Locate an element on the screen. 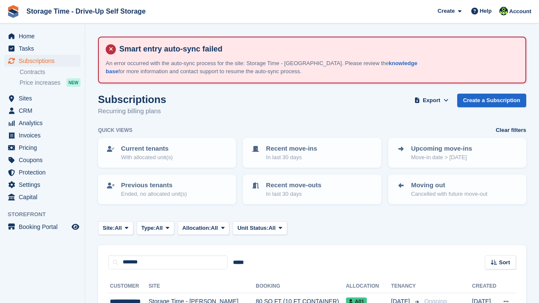 The width and height of the screenshot is (539, 303). button: Type: All is located at coordinates (156, 228).